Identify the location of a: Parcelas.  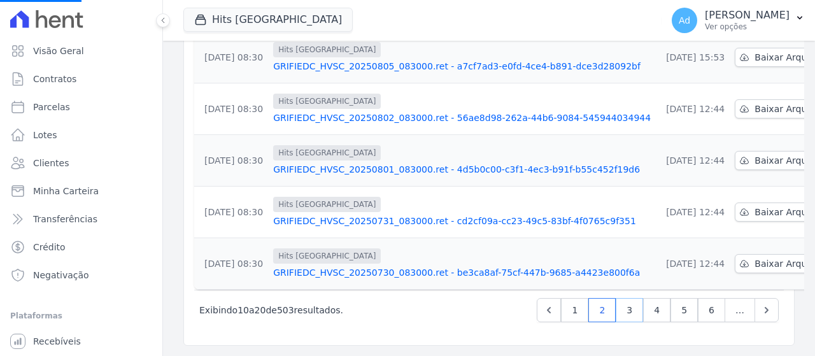
(81, 107).